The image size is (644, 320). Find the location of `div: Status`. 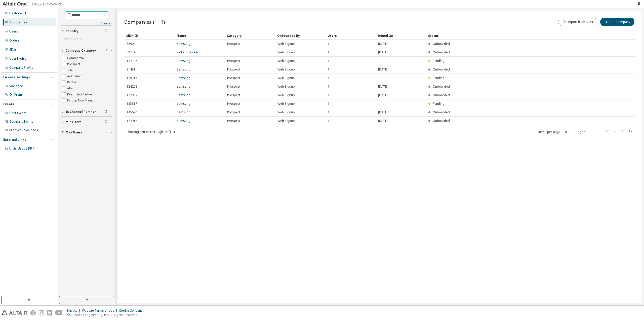

div: Status is located at coordinates (517, 36).